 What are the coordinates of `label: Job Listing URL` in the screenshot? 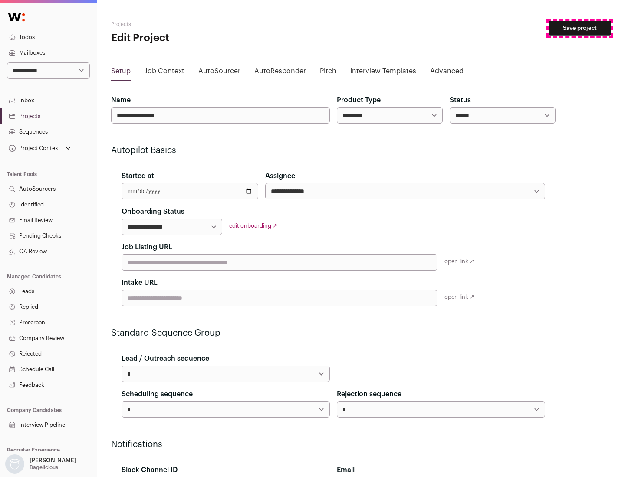 It's located at (147, 247).